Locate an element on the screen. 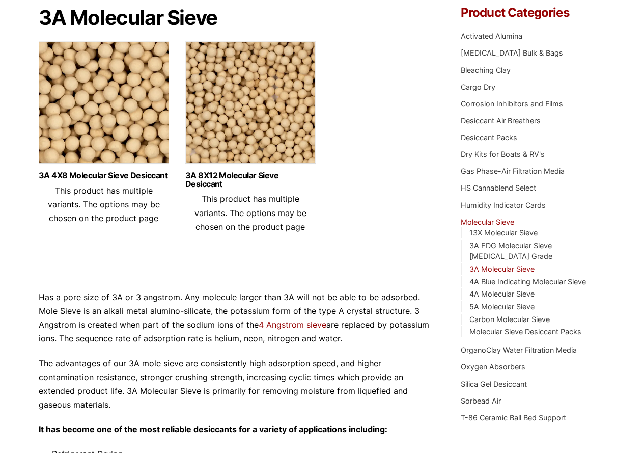 This screenshot has width=644, height=453. a: Bleaching Clay is located at coordinates (486, 70).